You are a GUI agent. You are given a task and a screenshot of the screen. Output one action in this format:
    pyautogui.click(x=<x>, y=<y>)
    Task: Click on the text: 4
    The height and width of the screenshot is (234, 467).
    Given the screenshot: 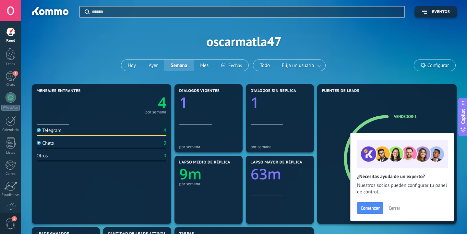 What is the action you would take?
    pyautogui.click(x=162, y=102)
    